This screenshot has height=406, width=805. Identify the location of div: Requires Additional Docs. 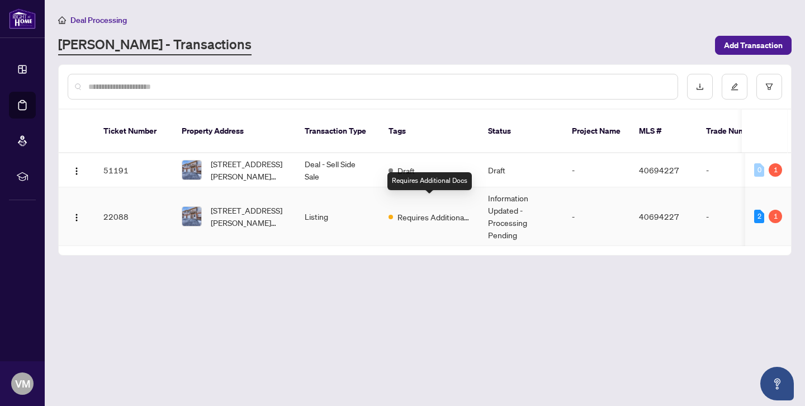
(429, 181).